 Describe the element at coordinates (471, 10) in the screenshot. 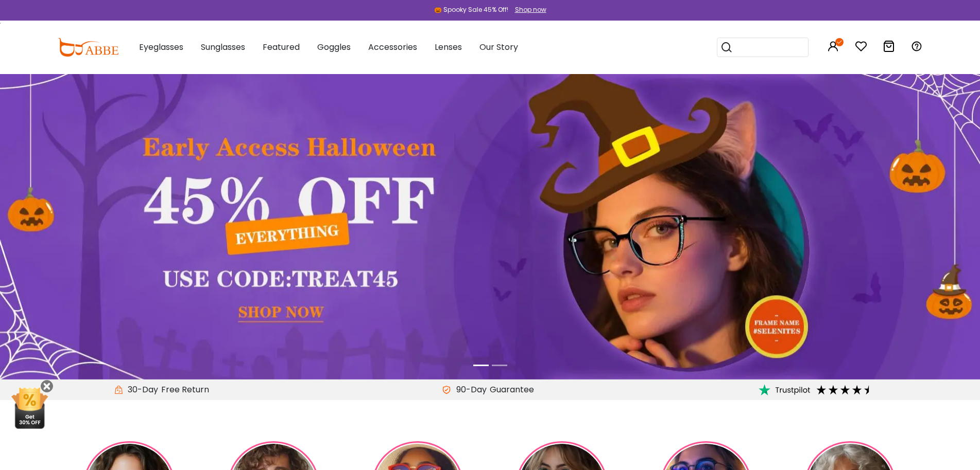

I see `div: 🎃 Spooky Sale 45% Off!` at that location.